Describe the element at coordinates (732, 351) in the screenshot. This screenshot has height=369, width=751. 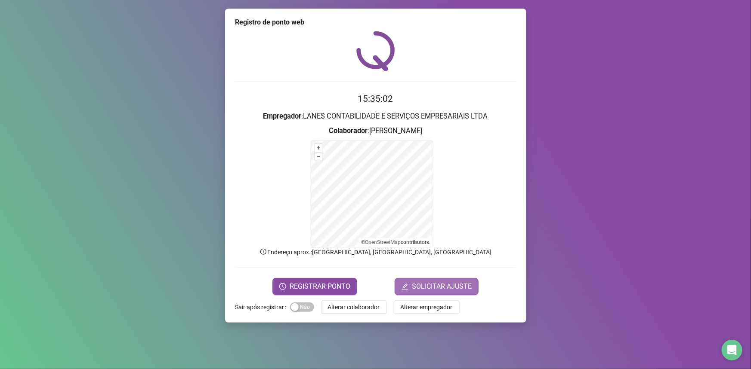
I see `div: Open Intercom Messenger` at that location.